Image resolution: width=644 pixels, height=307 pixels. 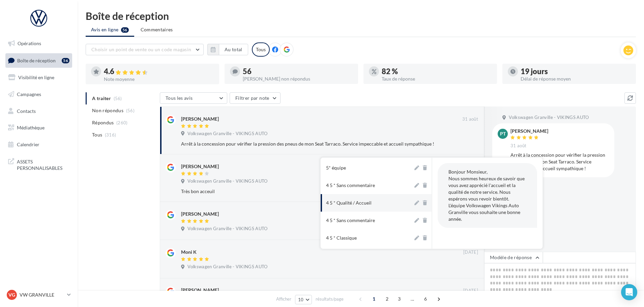 What do you see at coordinates (387, 299) in the screenshot?
I see `span: 2` at bounding box center [387, 299].